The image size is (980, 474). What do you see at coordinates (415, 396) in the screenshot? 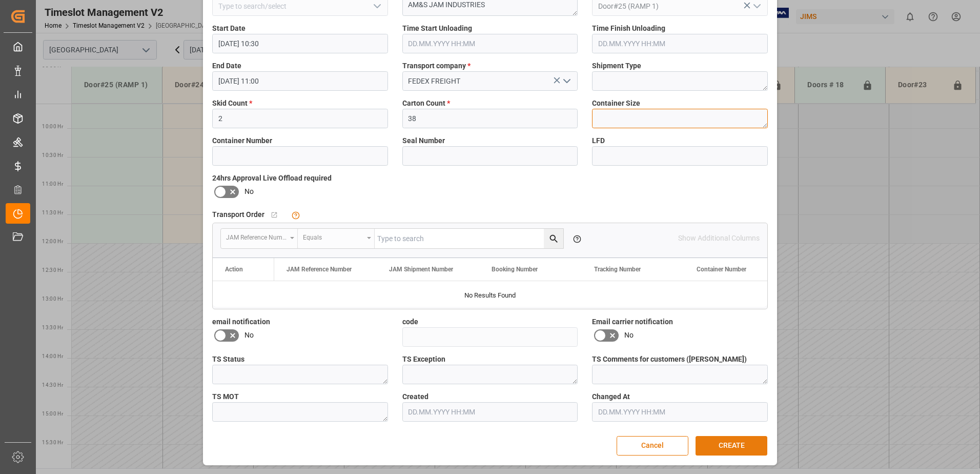
I see `span: Created` at bounding box center [415, 396].